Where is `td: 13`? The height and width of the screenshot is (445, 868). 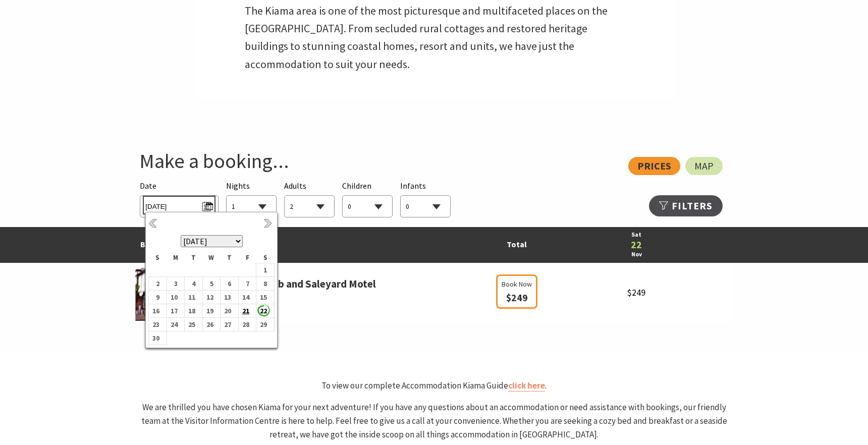
td: 13 is located at coordinates (230, 297).